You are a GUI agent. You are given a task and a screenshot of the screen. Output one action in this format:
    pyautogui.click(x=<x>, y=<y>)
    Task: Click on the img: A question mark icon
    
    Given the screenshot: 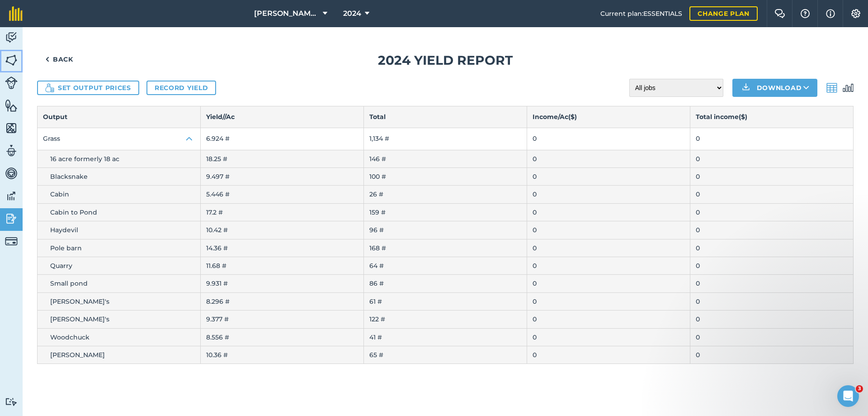 What is the action you would take?
    pyautogui.click(x=806, y=14)
    